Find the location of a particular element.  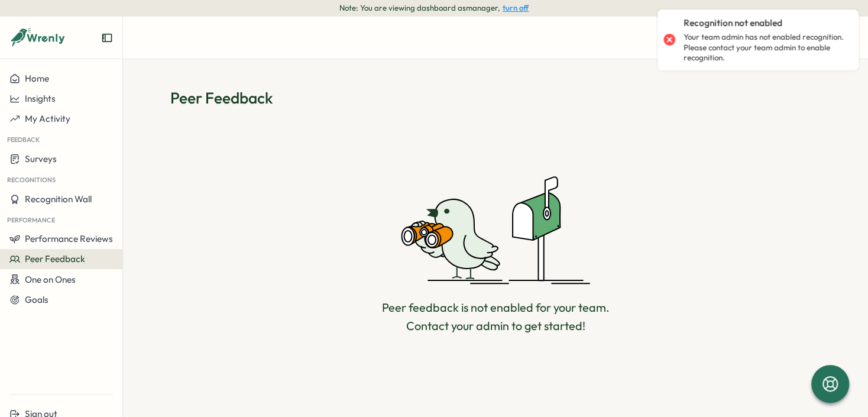

p: Recognition not enabled is located at coordinates (732, 23).